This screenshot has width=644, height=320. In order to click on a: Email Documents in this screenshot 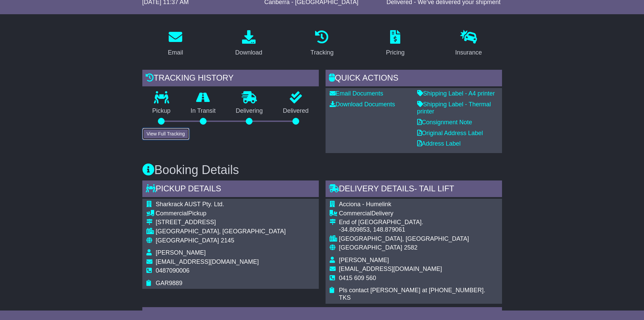, I will do `click(356, 93)`.